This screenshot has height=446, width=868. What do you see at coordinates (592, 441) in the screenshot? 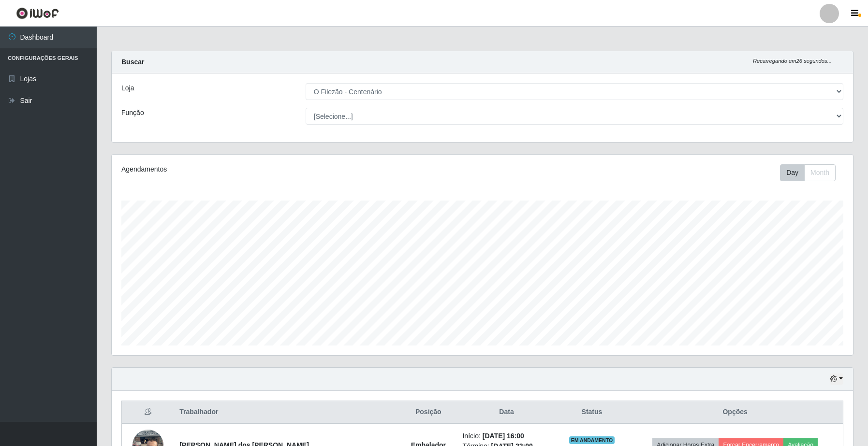
I see `span: EM ANDAMENTO` at bounding box center [592, 441].